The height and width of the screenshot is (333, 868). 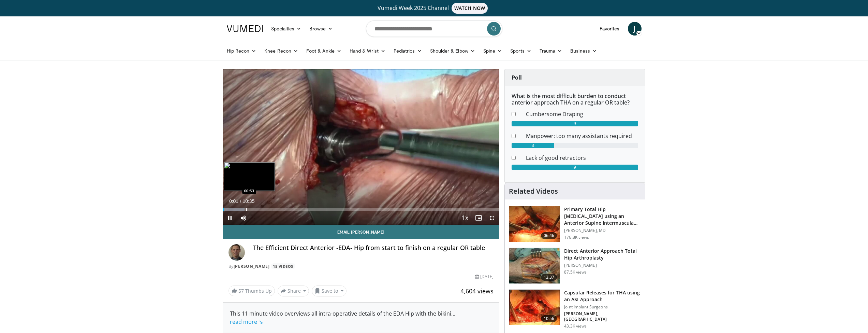 What do you see at coordinates (246, 322) in the screenshot?
I see `a: read more ↘` at bounding box center [246, 322].